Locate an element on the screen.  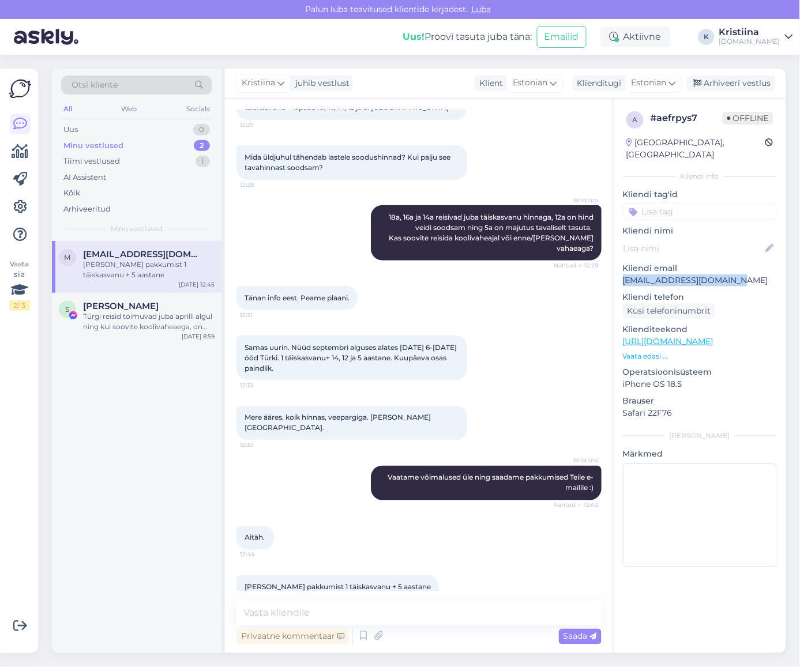
div: K is located at coordinates (706, 37).